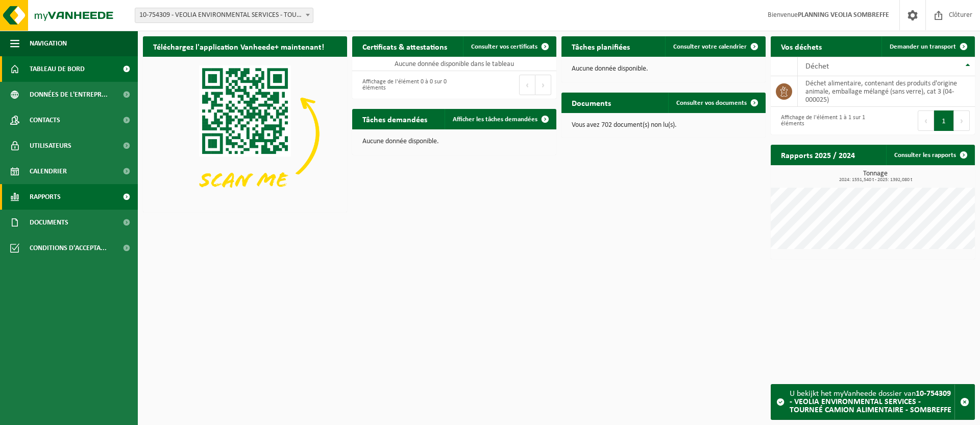 This screenshot has height=425, width=980. I want to click on td: déchet alimentaire, contenant des produits d'origine animale, emballage mélangé (sans verre), cat..., so click(886, 92).